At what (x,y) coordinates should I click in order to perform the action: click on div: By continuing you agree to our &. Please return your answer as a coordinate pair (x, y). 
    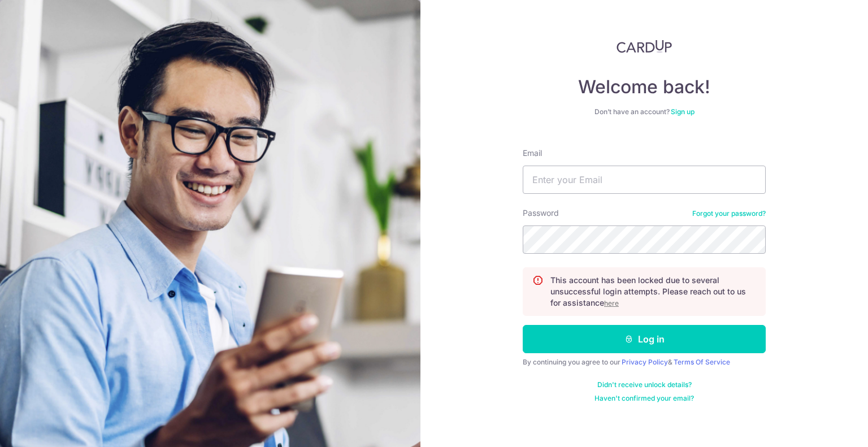
    Looking at the image, I should click on (644, 362).